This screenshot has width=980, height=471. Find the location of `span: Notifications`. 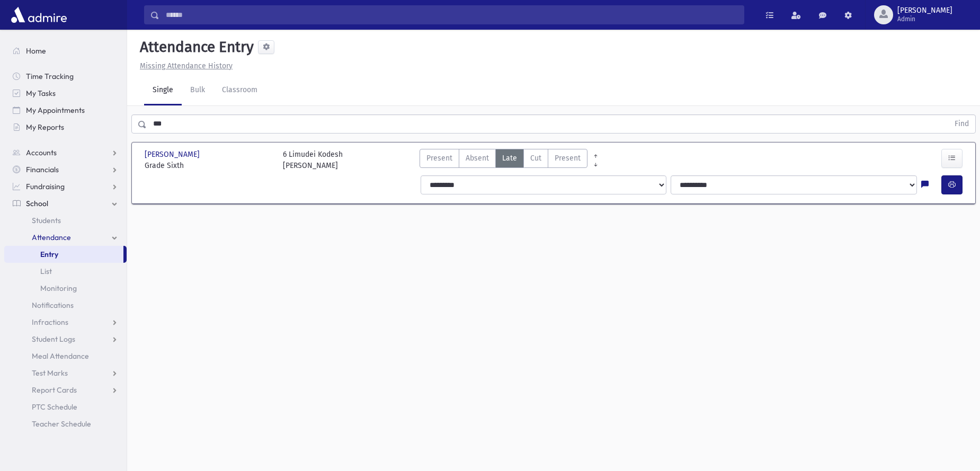

span: Notifications is located at coordinates (53, 305).